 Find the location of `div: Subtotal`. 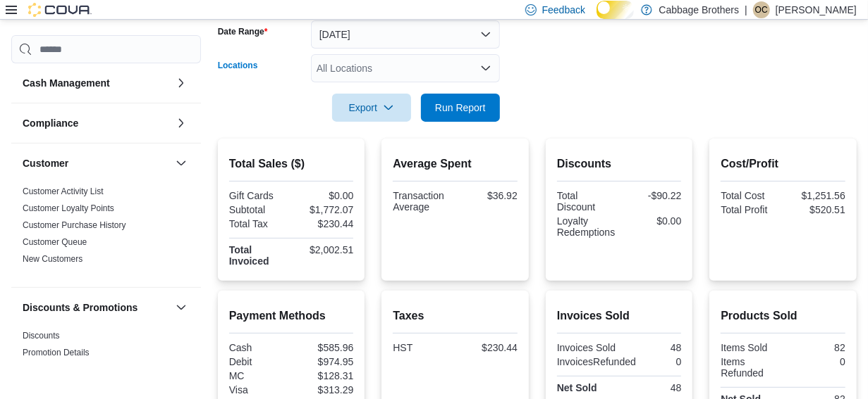

div: Subtotal is located at coordinates (258, 210).